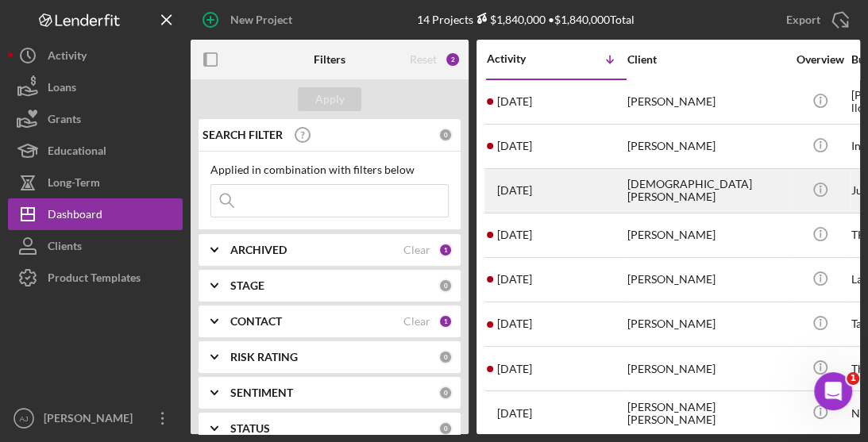 This screenshot has height=442, width=868. I want to click on a: Clients, so click(96, 246).